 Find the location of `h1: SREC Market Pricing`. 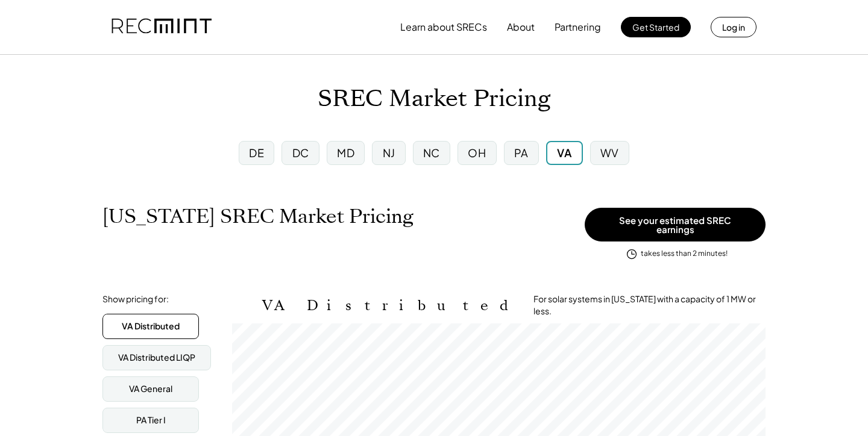

h1: SREC Market Pricing is located at coordinates (434, 99).